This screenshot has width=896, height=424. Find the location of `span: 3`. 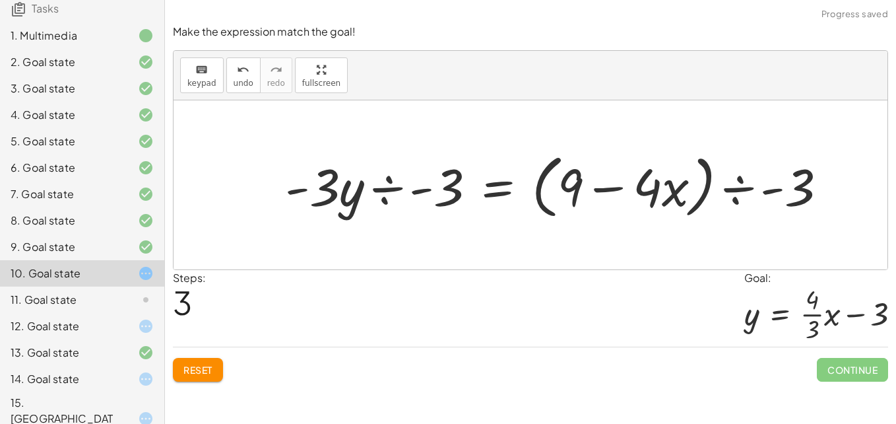

span: 3 is located at coordinates (182, 302).